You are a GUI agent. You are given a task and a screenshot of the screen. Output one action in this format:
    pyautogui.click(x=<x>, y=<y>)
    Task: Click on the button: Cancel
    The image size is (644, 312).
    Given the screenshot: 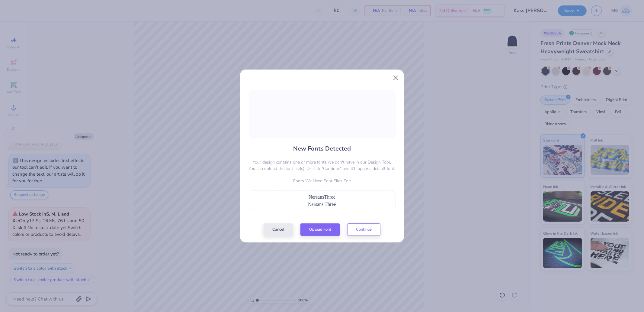 What is the action you would take?
    pyautogui.click(x=279, y=229)
    